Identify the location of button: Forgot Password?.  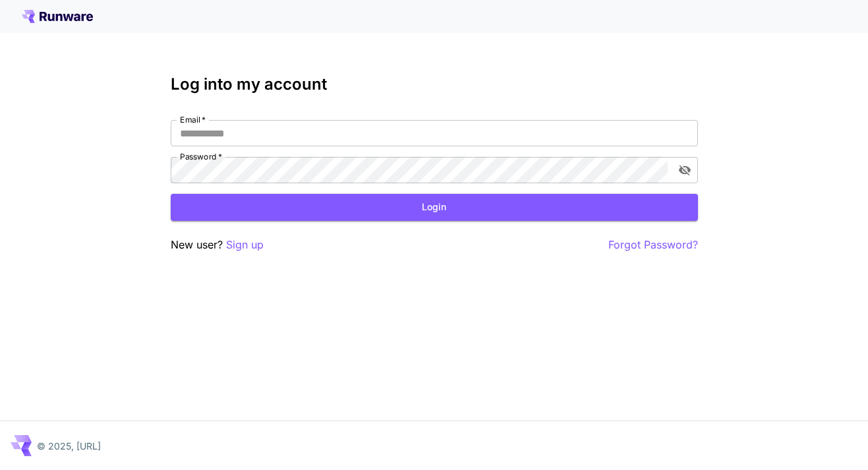
(653, 244).